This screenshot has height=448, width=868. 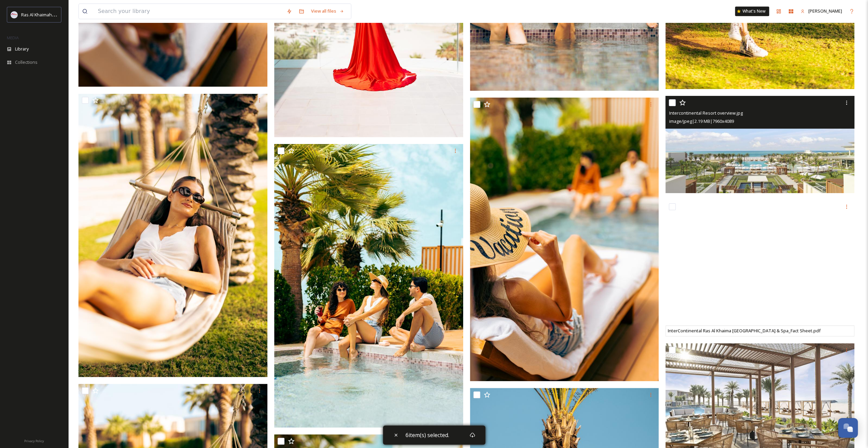 What do you see at coordinates (752, 11) in the screenshot?
I see `div: What's New` at bounding box center [752, 11].